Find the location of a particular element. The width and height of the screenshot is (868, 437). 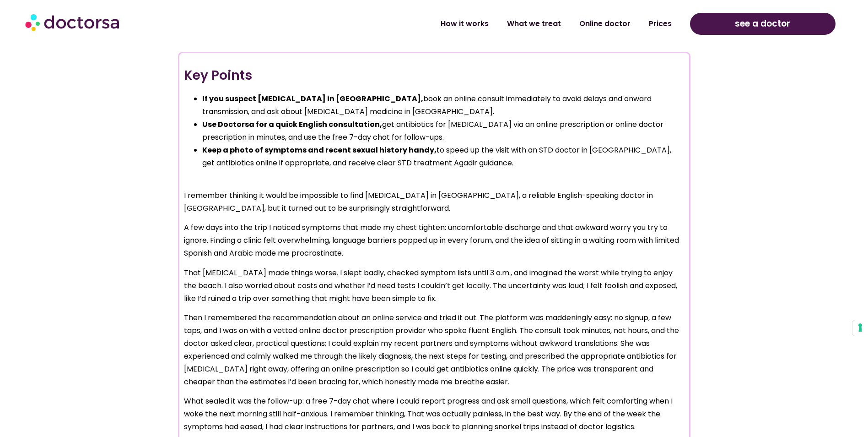

li: book an online consult immediately to avoid delays and onward transmission, and ask about [MEDICA... is located at coordinates (444, 105).